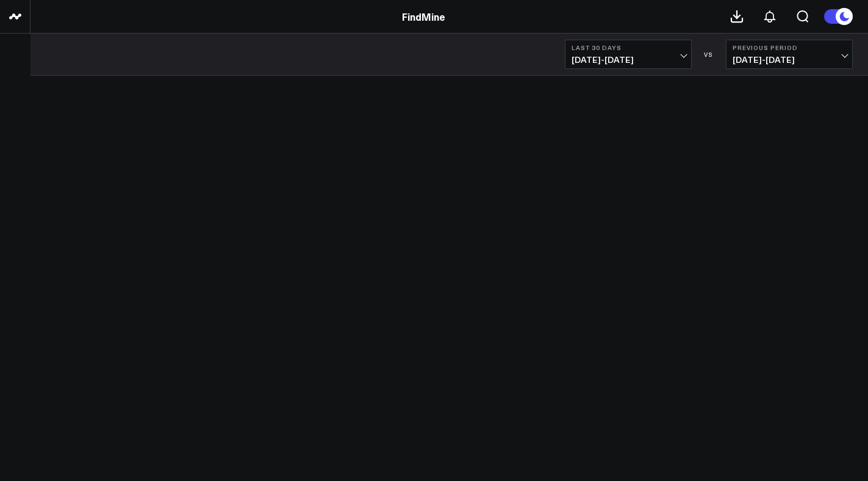 This screenshot has width=868, height=481. Describe the element at coordinates (709, 54) in the screenshot. I see `div: VS` at that location.